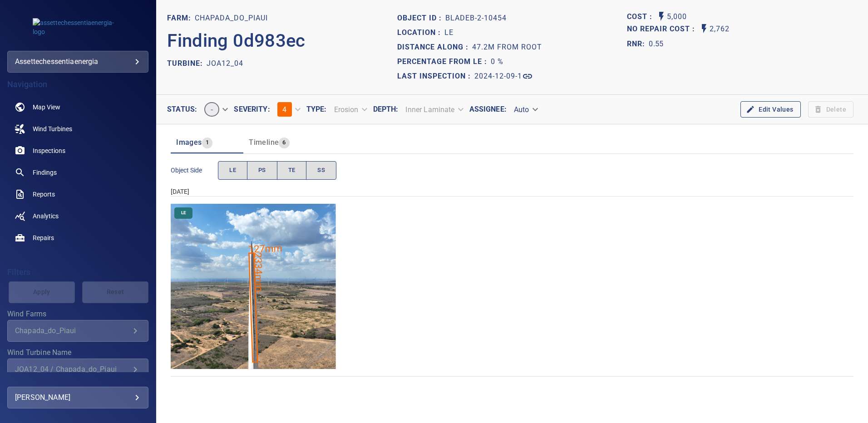 Image resolution: width=868 pixels, height=423 pixels. Describe the element at coordinates (262, 170) in the screenshot. I see `button: PS` at that location.